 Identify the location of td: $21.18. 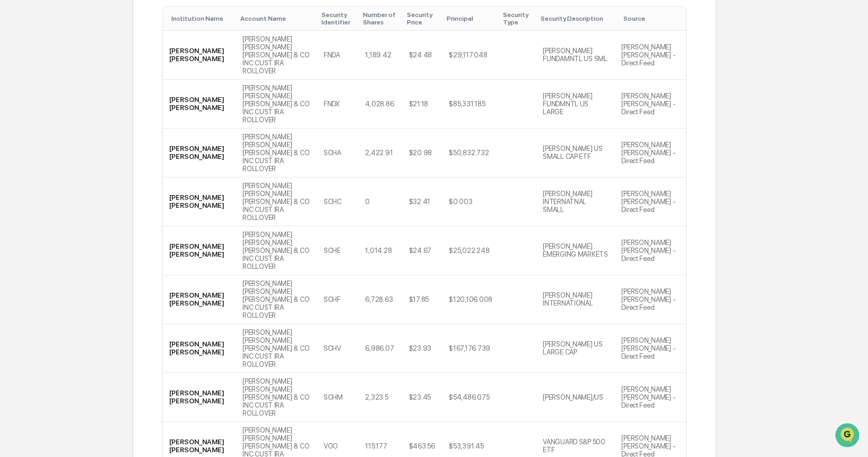
(423, 104).